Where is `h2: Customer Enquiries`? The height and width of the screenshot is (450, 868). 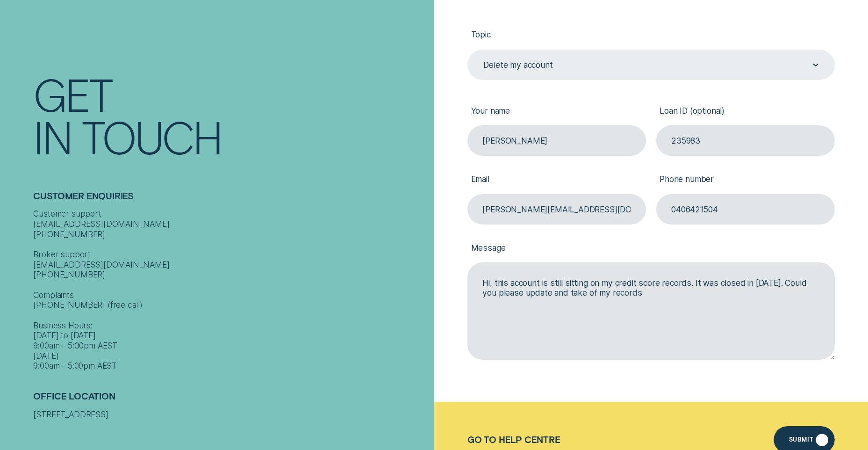
h2: Customer Enquiries is located at coordinates (231, 200).